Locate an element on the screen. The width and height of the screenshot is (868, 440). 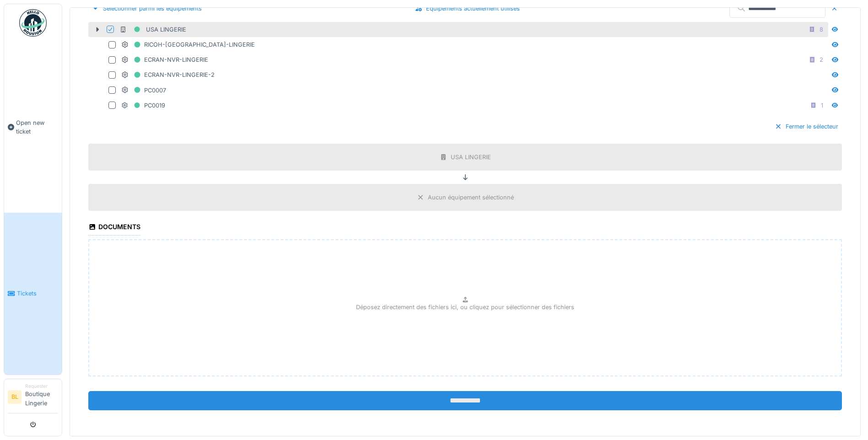
li: BL is located at coordinates (15, 397).